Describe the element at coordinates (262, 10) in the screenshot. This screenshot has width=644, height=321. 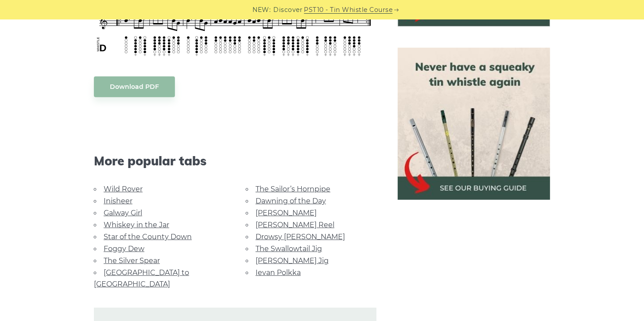
I see `span: NEW:` at that location.